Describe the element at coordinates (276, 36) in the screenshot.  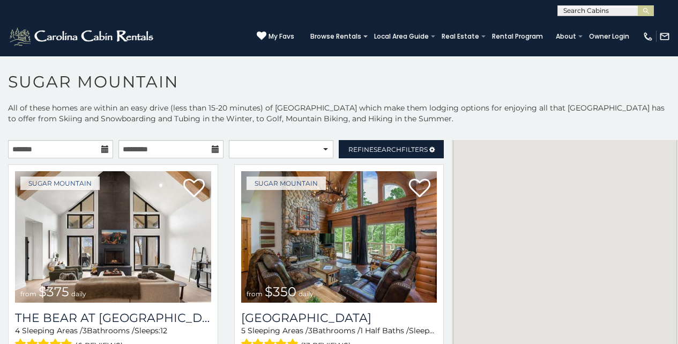
I see `a: My Favs` at that location.